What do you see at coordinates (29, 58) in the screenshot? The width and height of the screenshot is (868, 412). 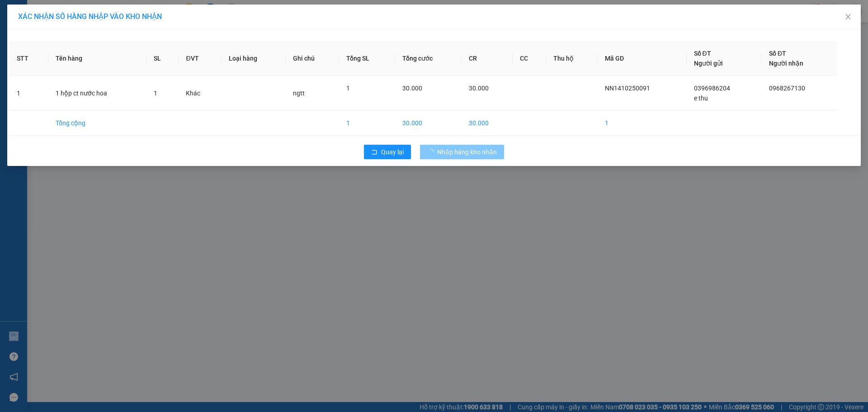 I see `th: STT` at bounding box center [29, 58].